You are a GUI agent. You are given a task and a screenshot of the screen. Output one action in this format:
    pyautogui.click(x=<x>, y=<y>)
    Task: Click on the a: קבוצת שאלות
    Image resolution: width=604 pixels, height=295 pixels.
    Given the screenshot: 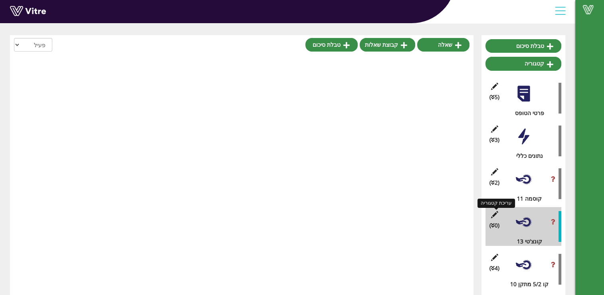 What is the action you would take?
    pyautogui.click(x=387, y=45)
    